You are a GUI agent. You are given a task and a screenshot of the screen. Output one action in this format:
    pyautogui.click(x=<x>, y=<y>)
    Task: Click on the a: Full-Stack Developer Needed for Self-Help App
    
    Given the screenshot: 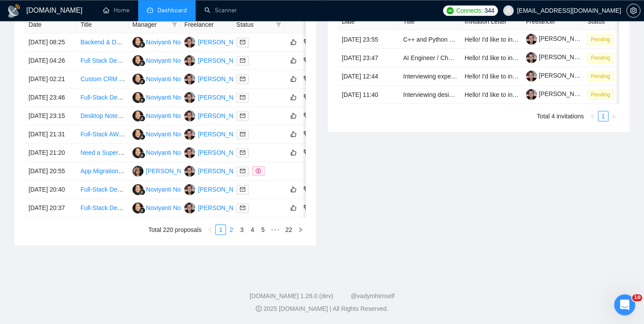 What is the action you would take?
    pyautogui.click(x=144, y=98)
    